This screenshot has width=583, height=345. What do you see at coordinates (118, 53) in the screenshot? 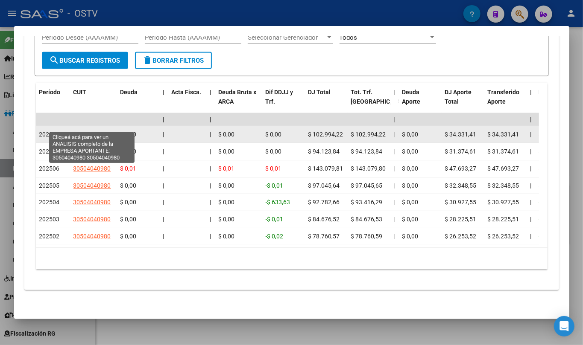
I see `div: Palabras clave` at bounding box center [118, 53].